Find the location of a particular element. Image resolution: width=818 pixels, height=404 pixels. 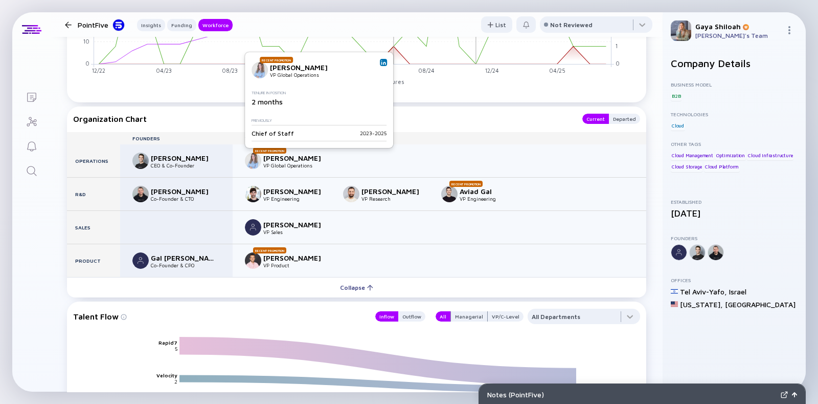

div: Outflow is located at coordinates (412, 316).